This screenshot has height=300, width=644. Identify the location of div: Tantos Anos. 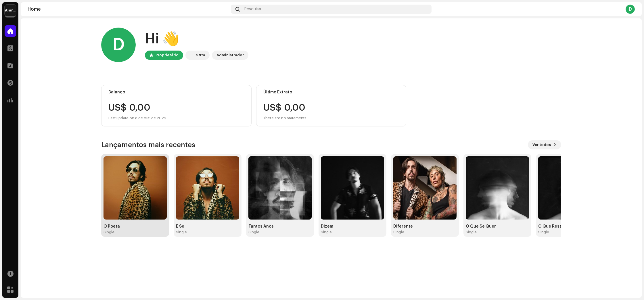
(280, 226).